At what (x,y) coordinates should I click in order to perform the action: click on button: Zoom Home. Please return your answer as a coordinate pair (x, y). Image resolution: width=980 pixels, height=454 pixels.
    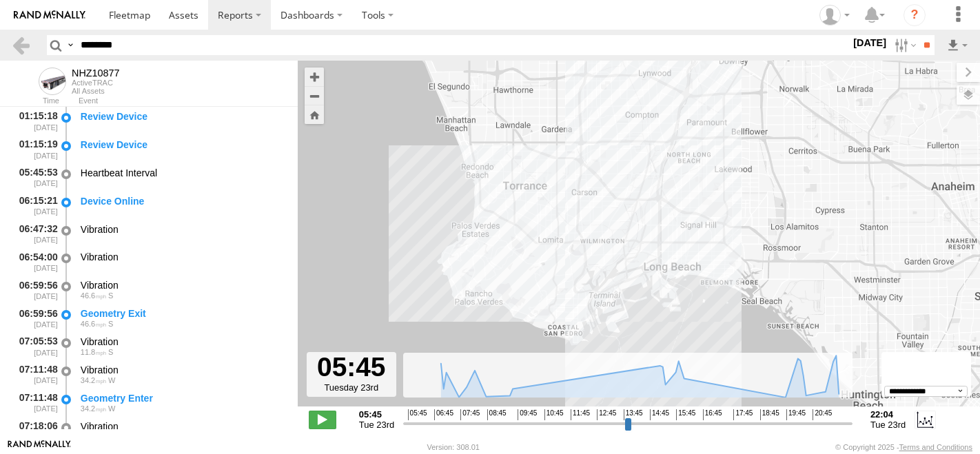
    Looking at the image, I should click on (314, 114).